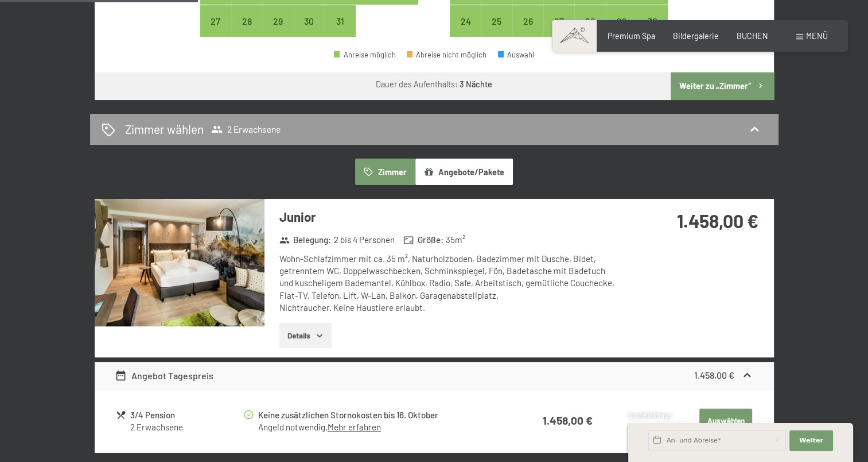  What do you see at coordinates (278, 20) in the screenshot?
I see `div: Wed Oct 29 2025` at bounding box center [278, 20].